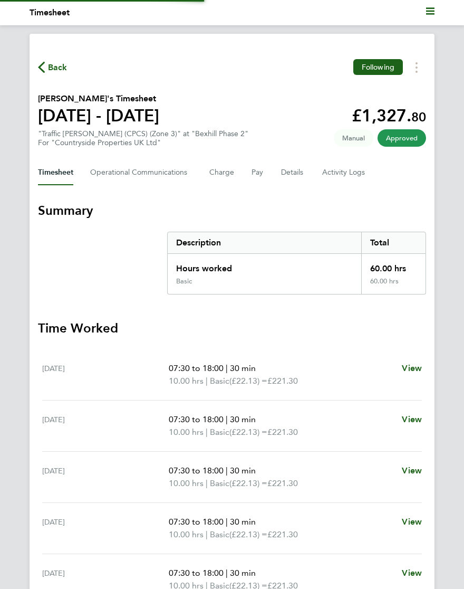  I want to click on button: Operational Communications, so click(141, 173).